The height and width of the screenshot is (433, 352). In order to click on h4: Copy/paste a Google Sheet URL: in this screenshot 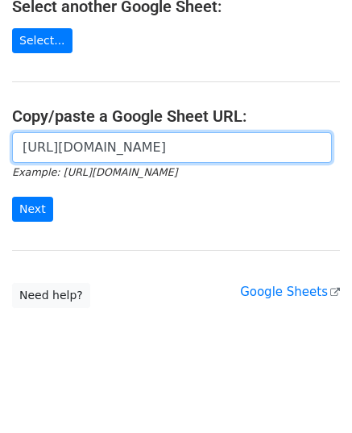, I will do `click(176, 116)`.